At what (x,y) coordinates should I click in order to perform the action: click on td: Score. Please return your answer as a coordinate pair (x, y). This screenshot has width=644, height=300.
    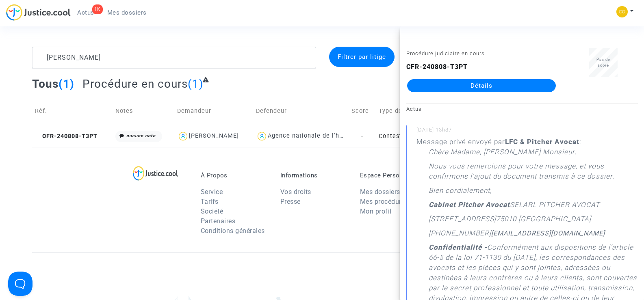
    Looking at the image, I should click on (362, 111).